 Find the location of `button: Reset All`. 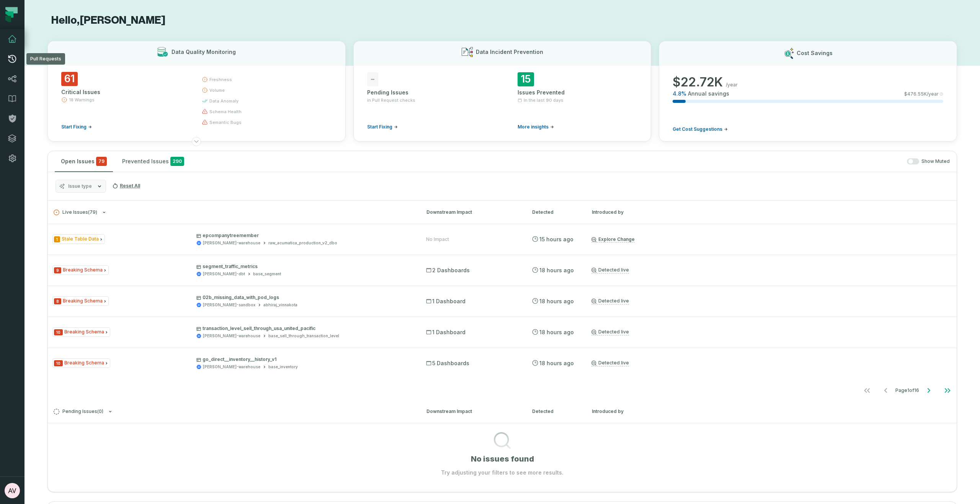

button: Reset All is located at coordinates (126, 186).